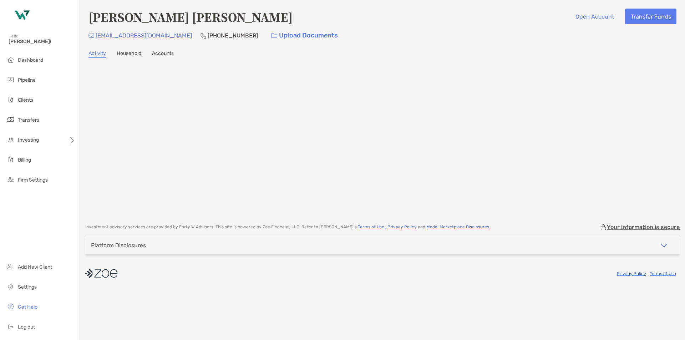  I want to click on img: billing icon, so click(11, 159).